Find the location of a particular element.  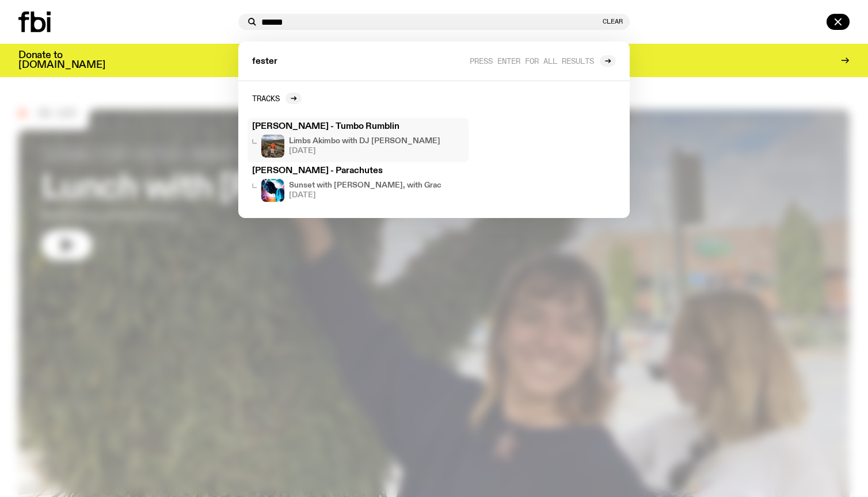

span: Press enter for all results is located at coordinates (532, 60).